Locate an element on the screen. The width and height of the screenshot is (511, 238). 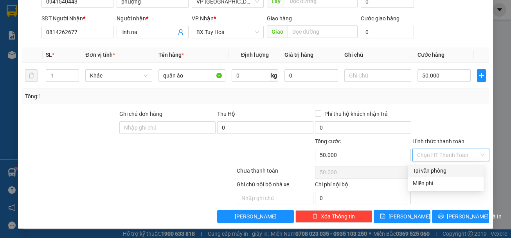
span: environment is located at coordinates (57, 55).